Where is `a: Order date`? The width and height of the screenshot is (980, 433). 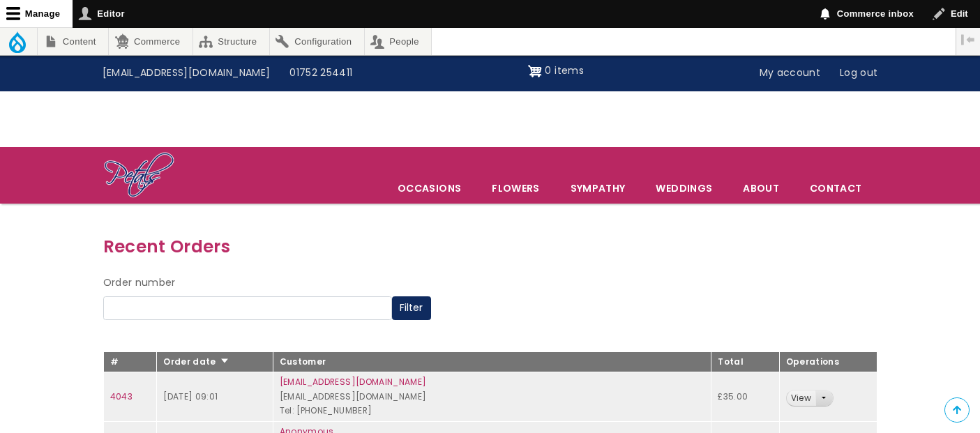
a: Order date is located at coordinates (196, 361).